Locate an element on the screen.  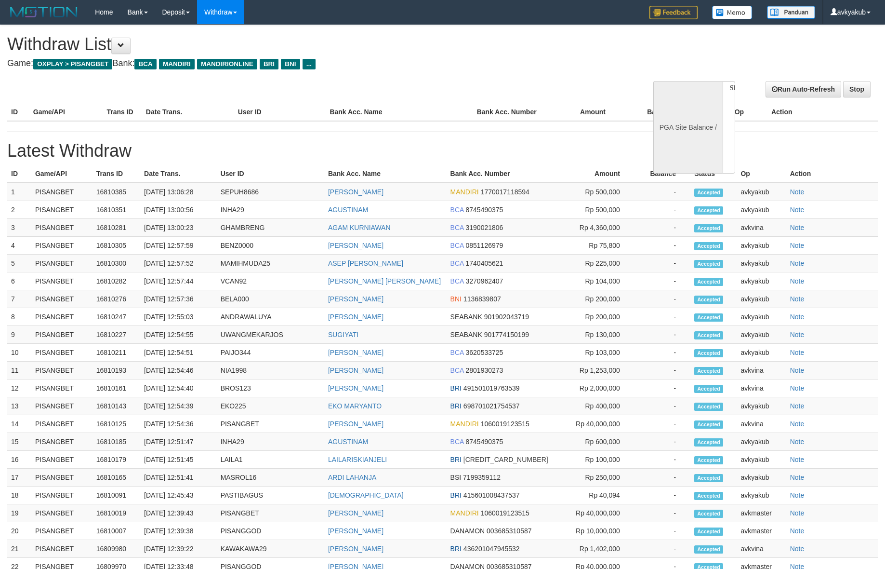
td: Rp 4,360,000 is located at coordinates (599, 228).